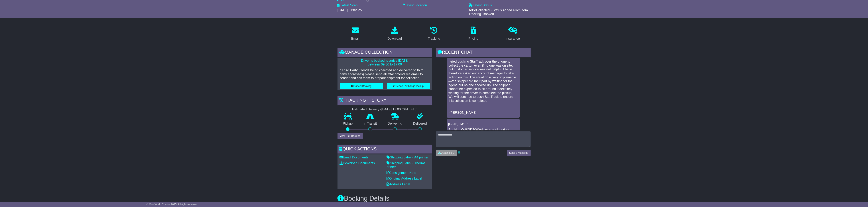 This screenshot has height=207, width=868. I want to click on a: Email Documents, so click(354, 157).